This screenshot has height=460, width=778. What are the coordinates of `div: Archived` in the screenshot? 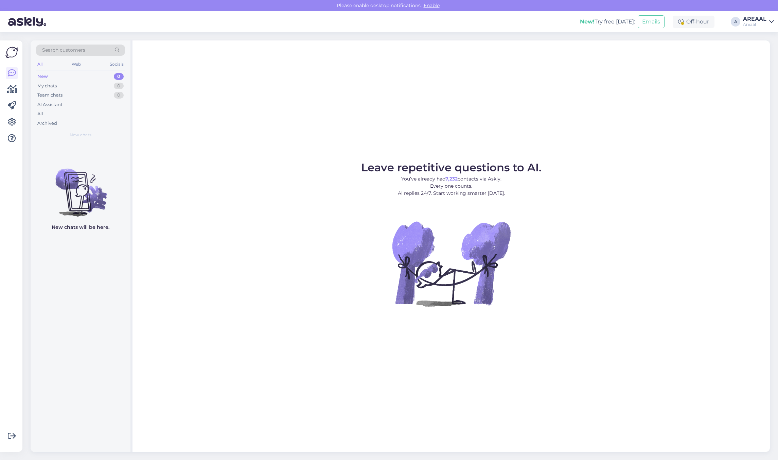 It's located at (47, 123).